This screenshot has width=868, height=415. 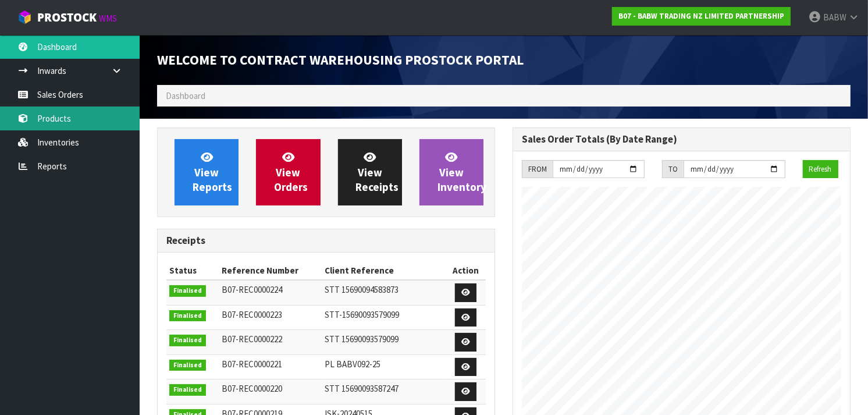 I want to click on h3: Receipts, so click(x=326, y=241).